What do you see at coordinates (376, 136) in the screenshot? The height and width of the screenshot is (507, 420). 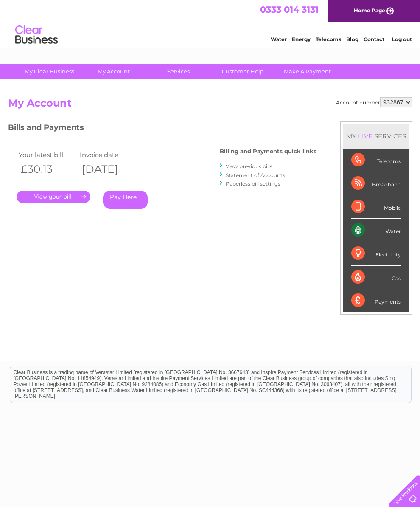 I see `div: MY SERVICES` at bounding box center [376, 136].